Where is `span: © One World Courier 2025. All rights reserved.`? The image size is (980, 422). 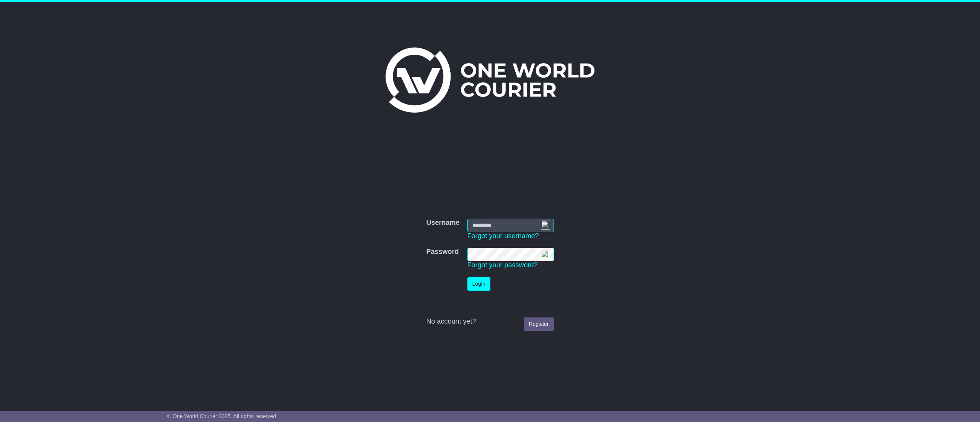
span: © One World Courier 2025. All rights reserved. is located at coordinates (222, 416).